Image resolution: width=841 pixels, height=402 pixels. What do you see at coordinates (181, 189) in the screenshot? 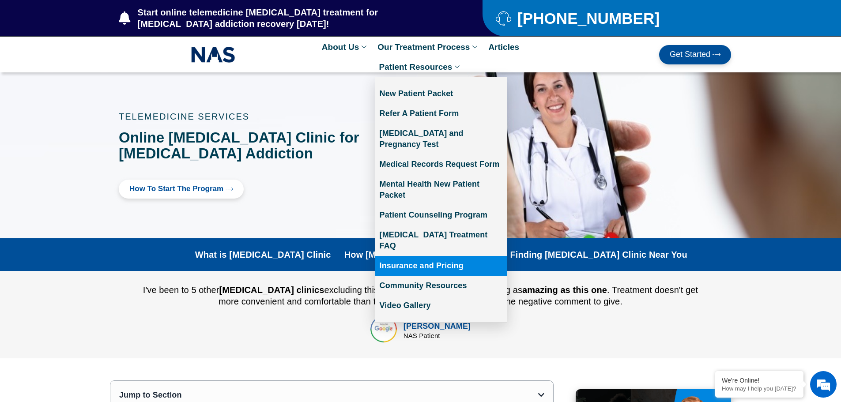
I see `a: How to Start the program` at bounding box center [181, 189].